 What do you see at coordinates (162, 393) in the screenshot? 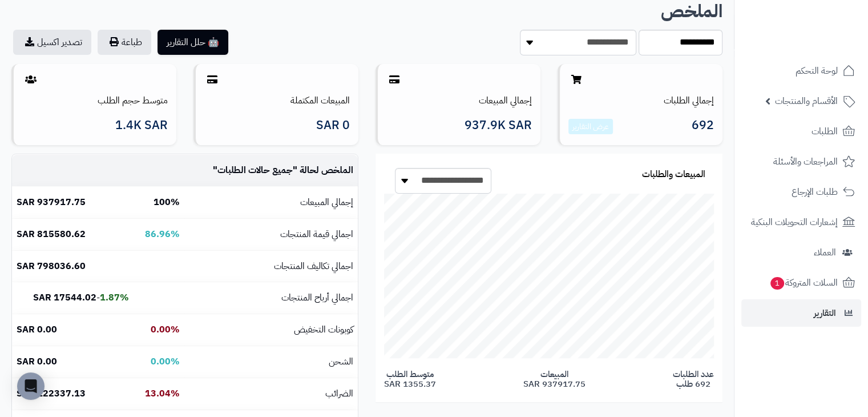
I see `b: 13.04%` at bounding box center [162, 393].